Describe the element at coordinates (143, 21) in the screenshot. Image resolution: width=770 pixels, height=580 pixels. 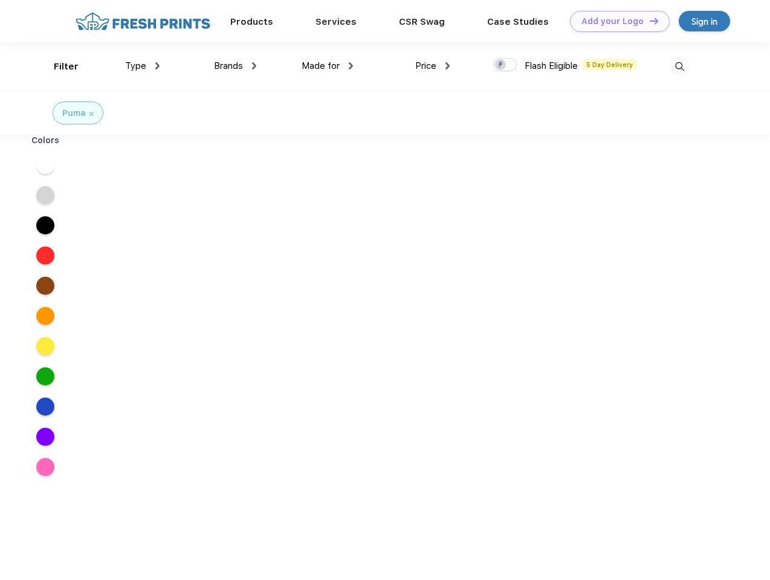
I see `img: fo%20logo%202.webp` at that location.